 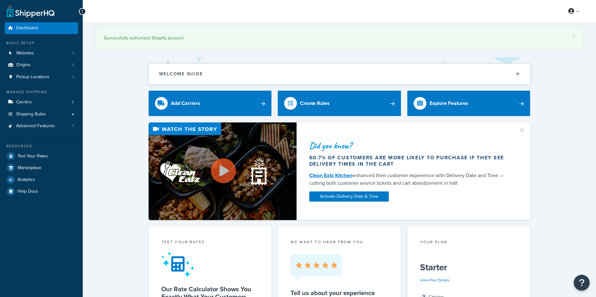 I want to click on span: Advanced Features, so click(x=35, y=126).